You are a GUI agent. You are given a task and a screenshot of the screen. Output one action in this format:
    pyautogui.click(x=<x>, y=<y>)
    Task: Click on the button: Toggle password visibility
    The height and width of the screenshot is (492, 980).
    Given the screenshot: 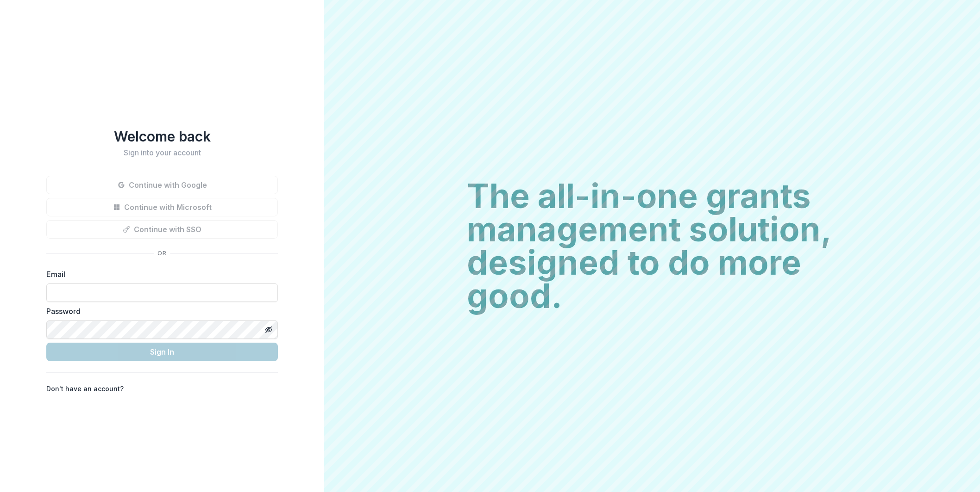 What is the action you would take?
    pyautogui.click(x=269, y=330)
    